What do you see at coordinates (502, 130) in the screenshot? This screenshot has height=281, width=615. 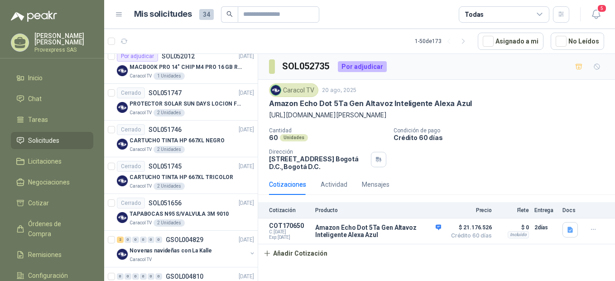 I see `p: Condición de pago` at bounding box center [502, 130].